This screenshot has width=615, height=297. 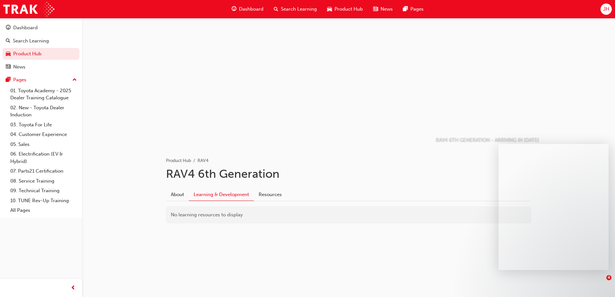 I want to click on a: 01. Toyota Academy - 2025 Dealer Training Catalogue, so click(x=43, y=94).